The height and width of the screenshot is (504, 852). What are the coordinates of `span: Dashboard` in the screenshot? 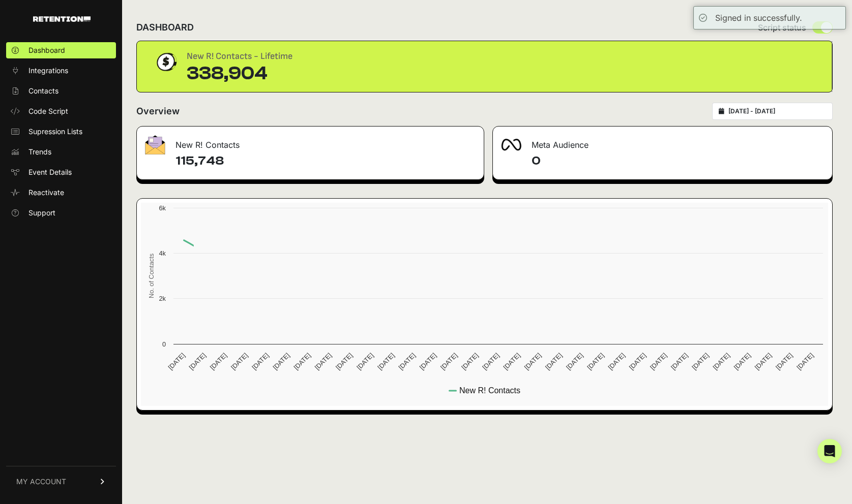 It's located at (47, 50).